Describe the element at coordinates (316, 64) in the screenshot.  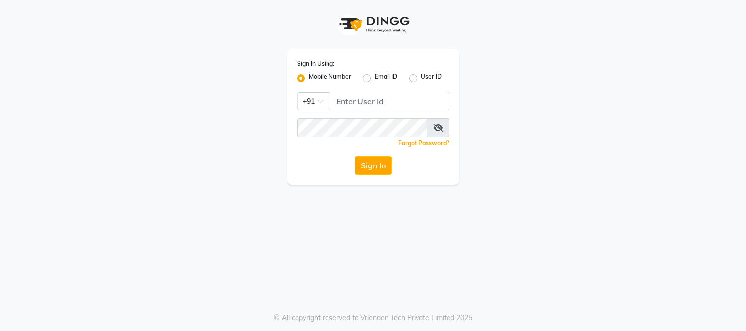
I see `label: Sign In Using:` at that location.